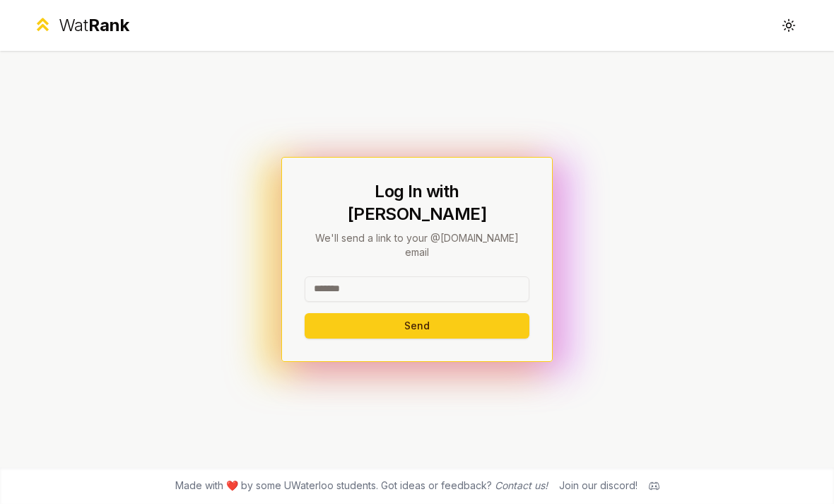  I want to click on div: Join our discord!, so click(598, 485).